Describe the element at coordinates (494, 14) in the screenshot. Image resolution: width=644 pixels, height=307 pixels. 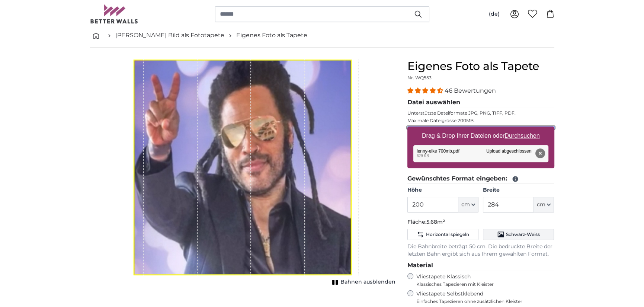
I see `button: (de)` at that location.